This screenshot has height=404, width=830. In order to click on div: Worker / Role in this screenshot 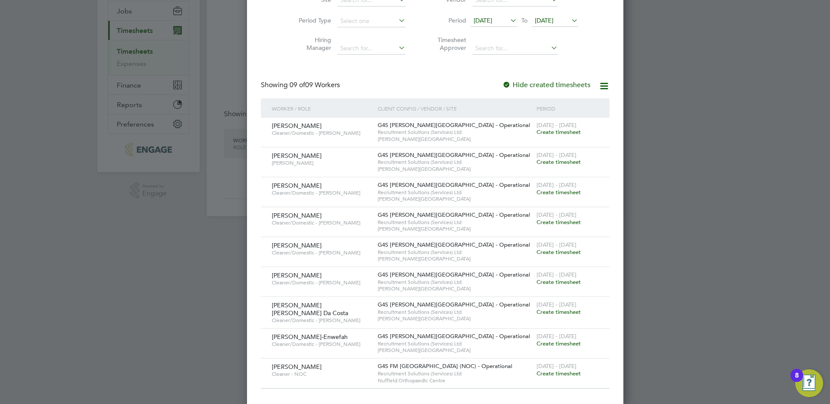, I will do `click(322, 108)`.